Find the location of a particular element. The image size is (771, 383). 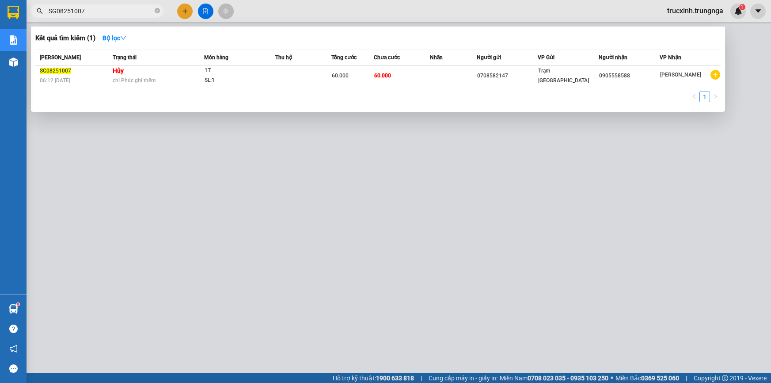

span: Trạng thái is located at coordinates (125, 57).